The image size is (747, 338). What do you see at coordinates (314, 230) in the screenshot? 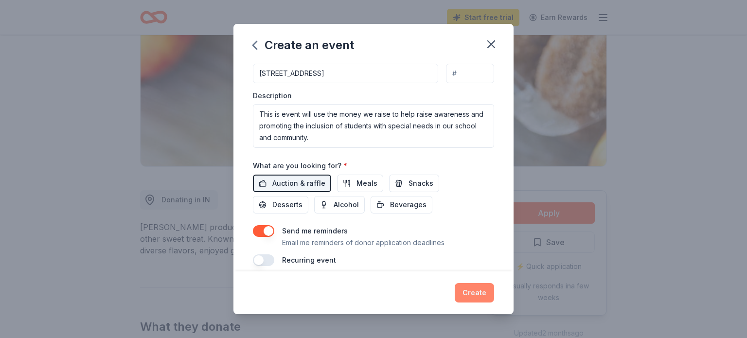
I see `label: Send me reminders` at bounding box center [314, 230].